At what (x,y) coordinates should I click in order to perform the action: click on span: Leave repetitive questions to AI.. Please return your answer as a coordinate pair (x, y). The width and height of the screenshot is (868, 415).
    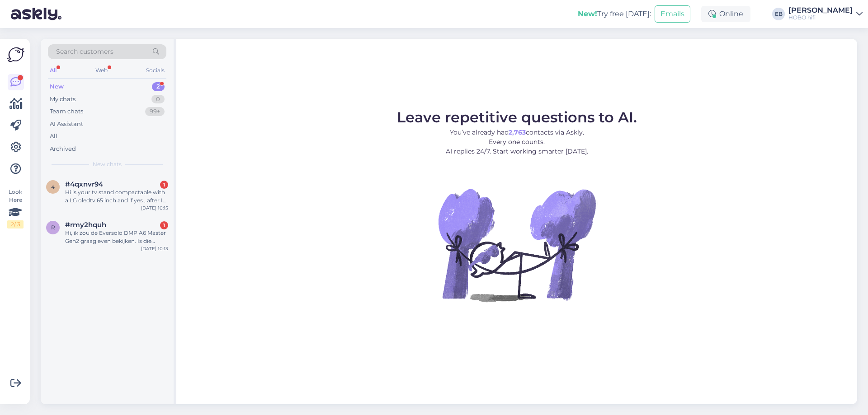
    Looking at the image, I should click on (516, 117).